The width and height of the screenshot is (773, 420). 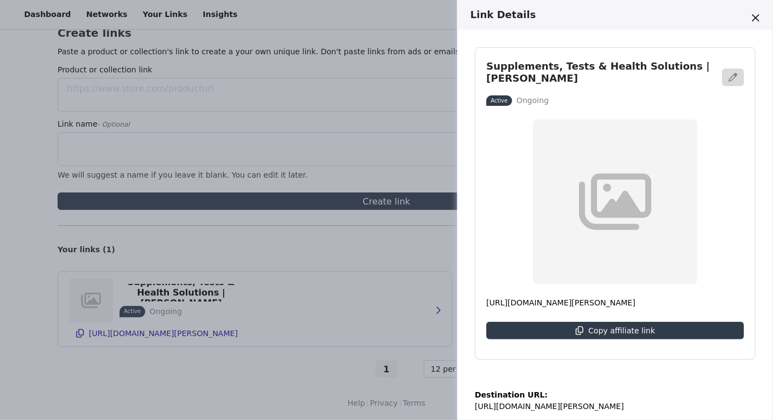 I want to click on p: Destination URL:, so click(x=549, y=395).